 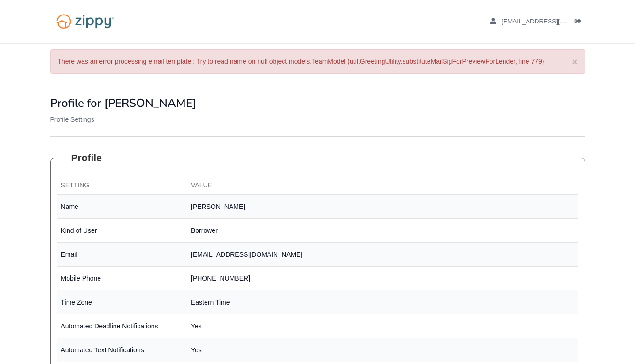 What do you see at coordinates (383, 231) in the screenshot?
I see `td: Borrower` at bounding box center [383, 231].